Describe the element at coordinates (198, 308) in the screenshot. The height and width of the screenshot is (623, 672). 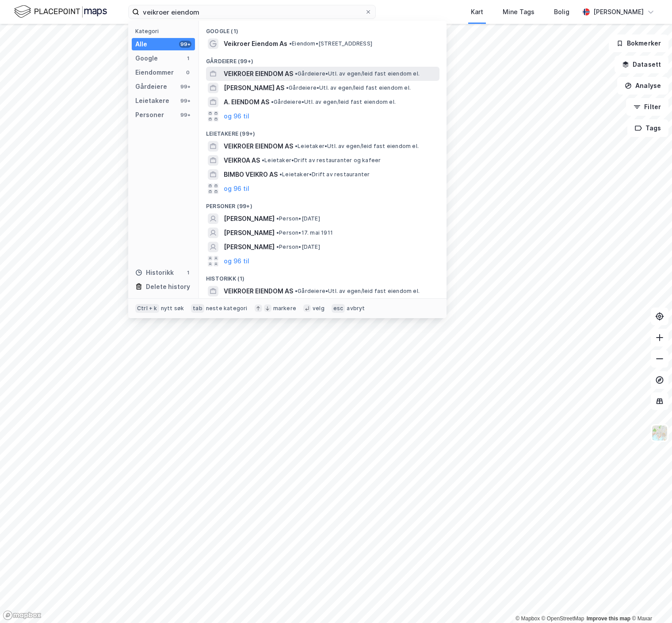
I see `div: tab` at that location.